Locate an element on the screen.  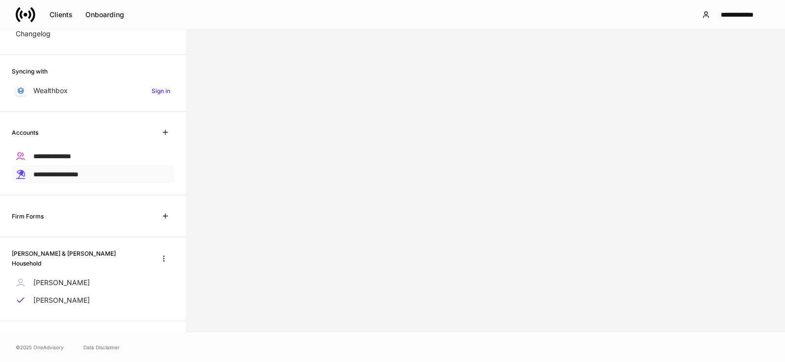
h6: Firm Forms is located at coordinates (27, 216).